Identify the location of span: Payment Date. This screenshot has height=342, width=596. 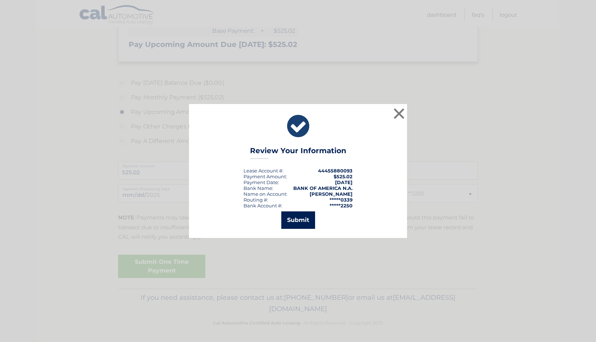
(261, 182).